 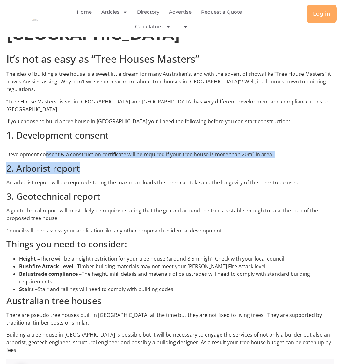 I want to click on a: Articles, so click(x=114, y=12).